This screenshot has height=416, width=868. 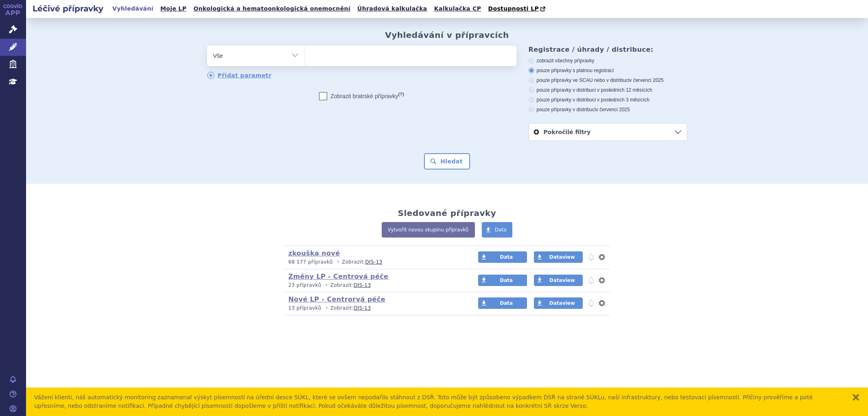 I want to click on span: Dostupnosti LP, so click(x=513, y=9).